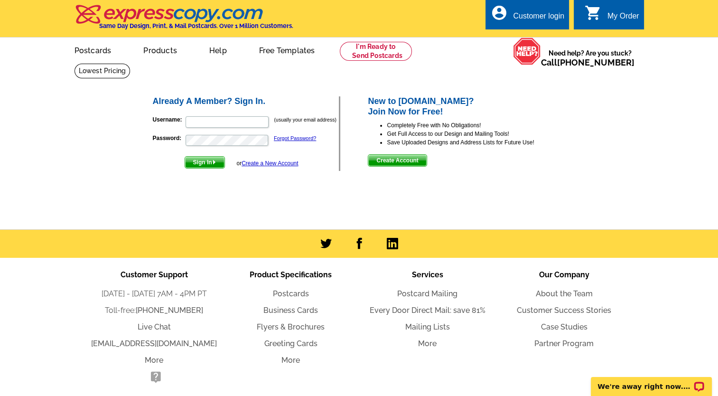 Image resolution: width=718 pixels, height=396 pixels. I want to click on a: Same Day Design, Print, & Mail Postcards. Over 1 Million Customers., so click(184, 20).